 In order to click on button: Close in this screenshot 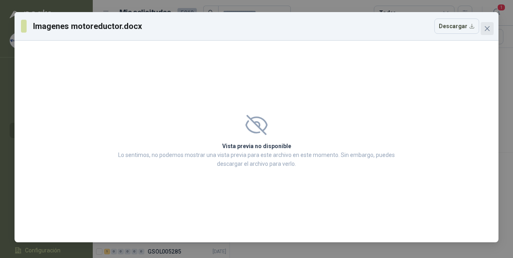, I will do `click(487, 29)`.